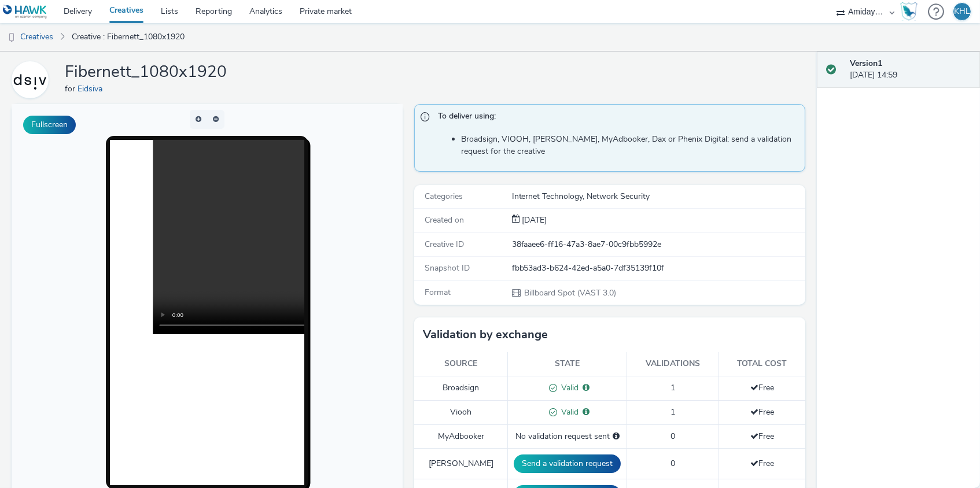  What do you see at coordinates (962, 12) in the screenshot?
I see `div: KHL` at bounding box center [962, 12].